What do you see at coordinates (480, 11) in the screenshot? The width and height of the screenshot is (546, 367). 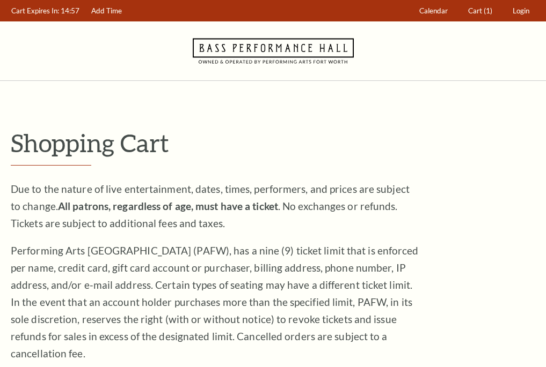 I see `a: Cart (1)` at bounding box center [480, 11].